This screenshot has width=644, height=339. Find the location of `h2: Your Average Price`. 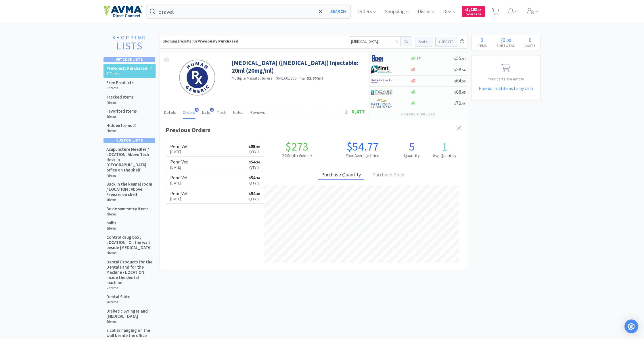

h2: Your Average Price is located at coordinates (363, 155).